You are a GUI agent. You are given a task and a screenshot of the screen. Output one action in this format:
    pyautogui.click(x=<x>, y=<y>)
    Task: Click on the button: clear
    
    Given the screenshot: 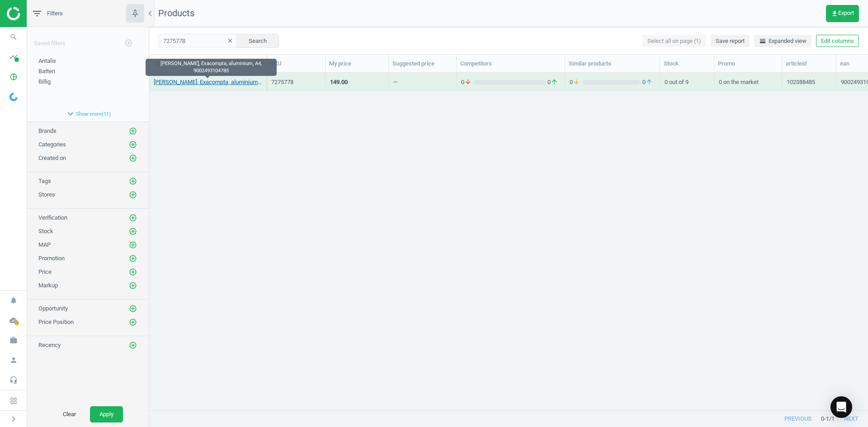 What is the action you would take?
    pyautogui.click(x=230, y=41)
    